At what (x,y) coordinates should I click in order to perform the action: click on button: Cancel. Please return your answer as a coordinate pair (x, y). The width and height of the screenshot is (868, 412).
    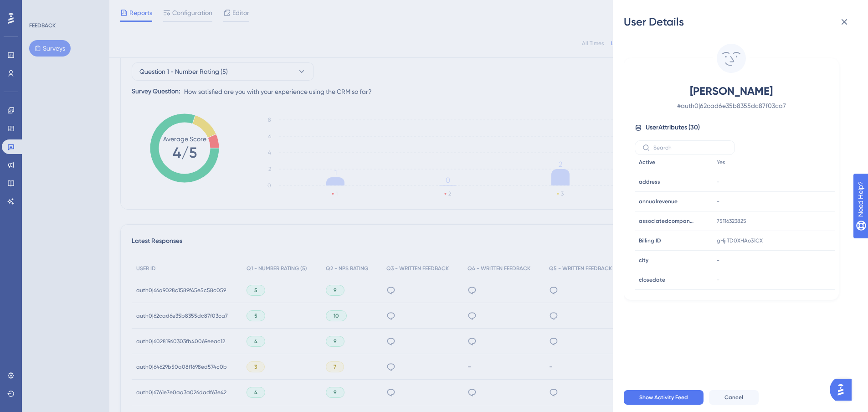
    Looking at the image, I should click on (734, 397).